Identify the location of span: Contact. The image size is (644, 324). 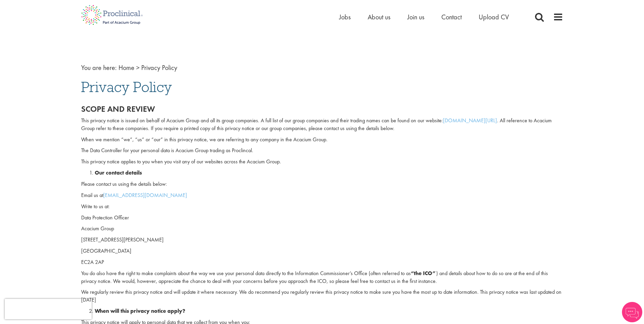
(452, 17).